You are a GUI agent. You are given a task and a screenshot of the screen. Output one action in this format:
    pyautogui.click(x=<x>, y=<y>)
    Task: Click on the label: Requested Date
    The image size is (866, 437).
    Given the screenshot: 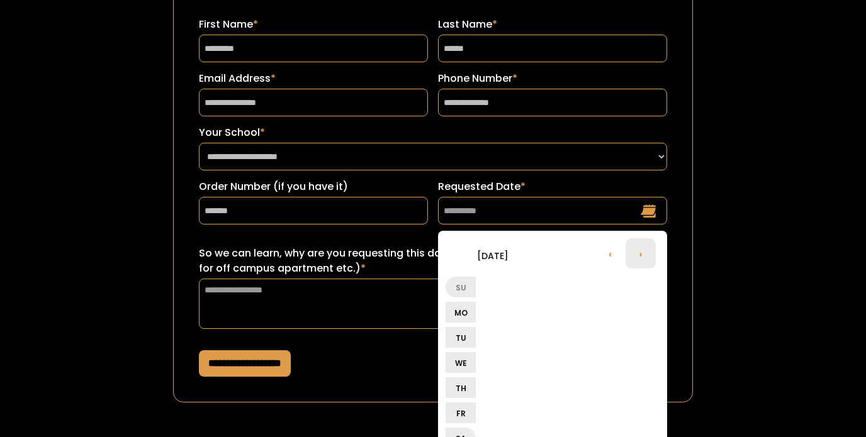 What is the action you would take?
    pyautogui.click(x=553, y=187)
    